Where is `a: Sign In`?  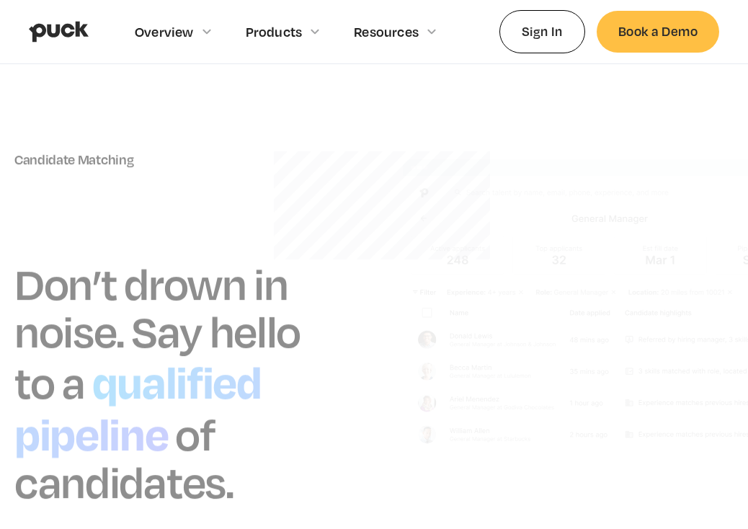
a: Sign In is located at coordinates (542, 31).